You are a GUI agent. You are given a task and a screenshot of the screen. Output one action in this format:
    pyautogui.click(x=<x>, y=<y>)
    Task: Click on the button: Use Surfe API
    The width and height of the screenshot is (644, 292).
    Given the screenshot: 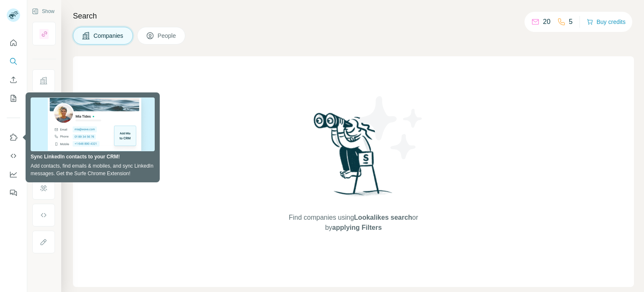 What is the action you would take?
    pyautogui.click(x=14, y=156)
    